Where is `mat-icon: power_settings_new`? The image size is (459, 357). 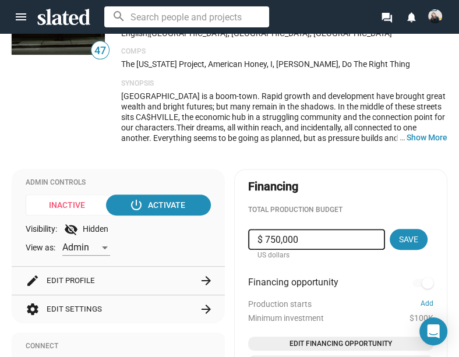 mat-icon: power_settings_new is located at coordinates (136, 205).